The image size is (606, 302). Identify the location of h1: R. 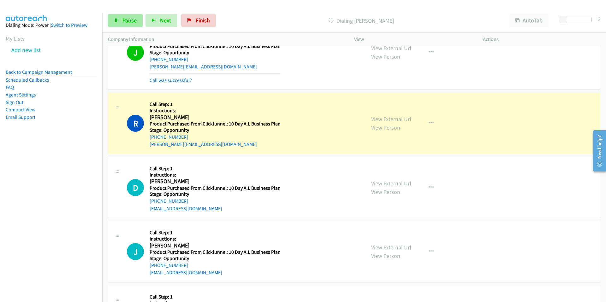
(135, 123).